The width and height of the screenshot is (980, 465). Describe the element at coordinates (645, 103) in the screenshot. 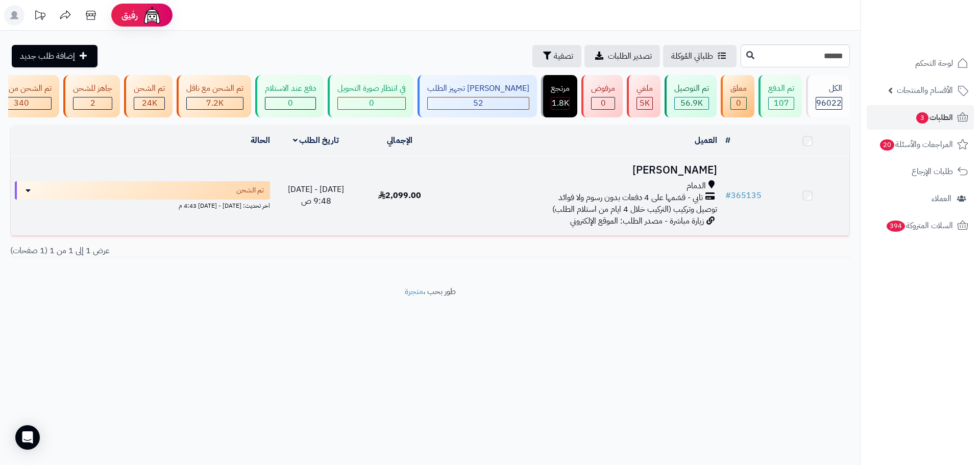

I see `span: 5K` at that location.